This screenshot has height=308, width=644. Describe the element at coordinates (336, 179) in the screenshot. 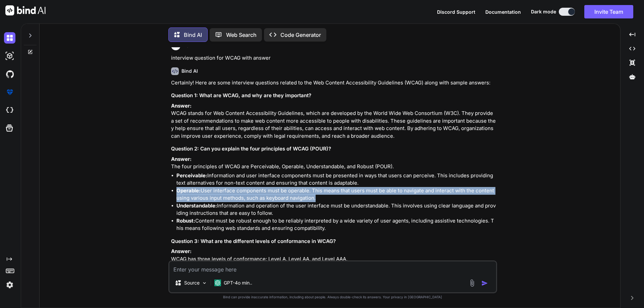

I see `li: Information and user interface components must be presented in ways that users can perceive. This...` at that location.